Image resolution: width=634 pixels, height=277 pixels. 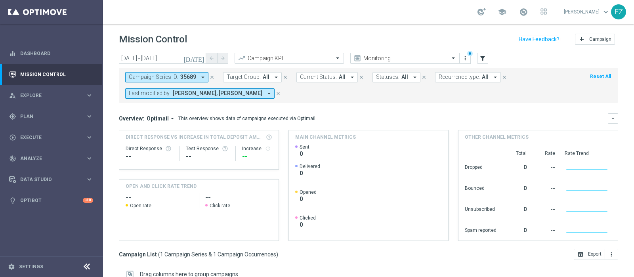 What do you see at coordinates (613, 119) in the screenshot?
I see `button: keyboard_arrow_down` at bounding box center [613, 119].